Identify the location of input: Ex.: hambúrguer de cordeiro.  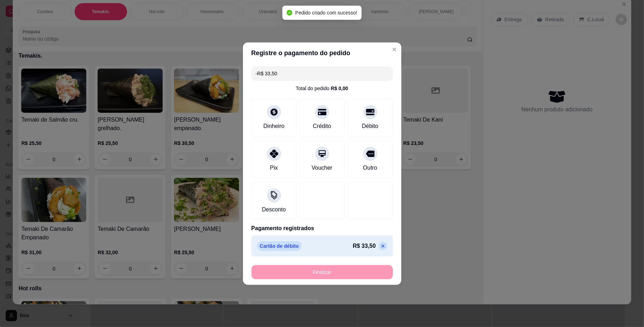
(322, 73).